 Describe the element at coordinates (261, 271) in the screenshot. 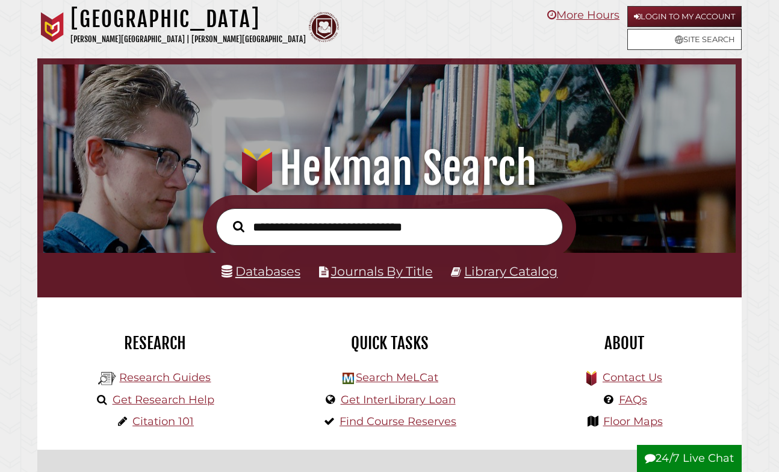

I see `a: Databases` at that location.